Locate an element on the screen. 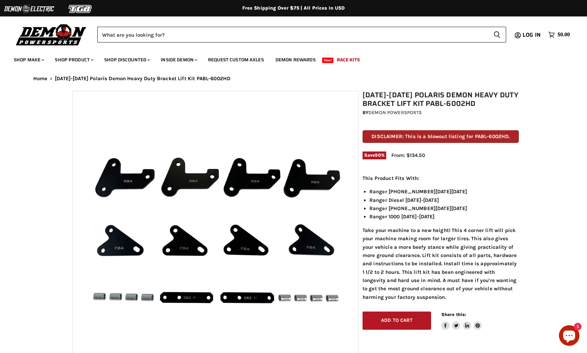 Image resolution: width=587 pixels, height=353 pixels. a: Demon Powersports is located at coordinates (395, 112).